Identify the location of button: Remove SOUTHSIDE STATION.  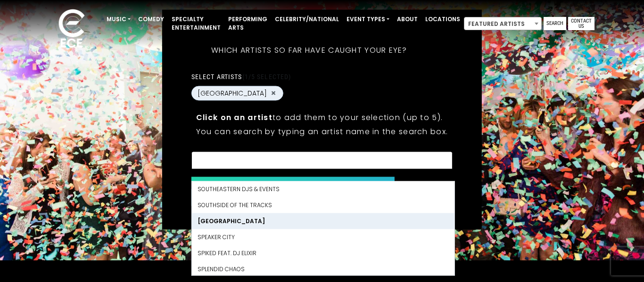
(274, 93).